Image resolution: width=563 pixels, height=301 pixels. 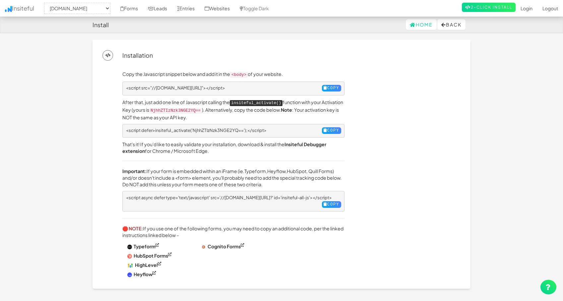 What do you see at coordinates (145, 246) in the screenshot?
I see `strong: Typeform` at bounding box center [145, 246].